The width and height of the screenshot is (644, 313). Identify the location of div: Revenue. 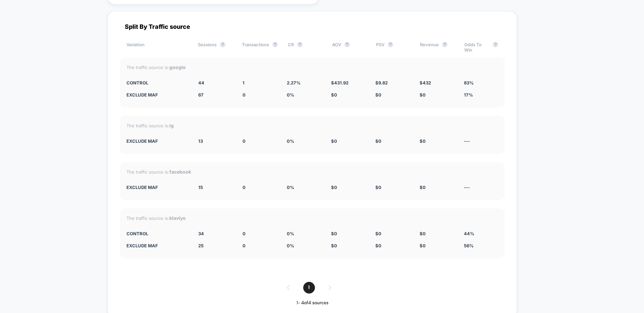
(437, 47).